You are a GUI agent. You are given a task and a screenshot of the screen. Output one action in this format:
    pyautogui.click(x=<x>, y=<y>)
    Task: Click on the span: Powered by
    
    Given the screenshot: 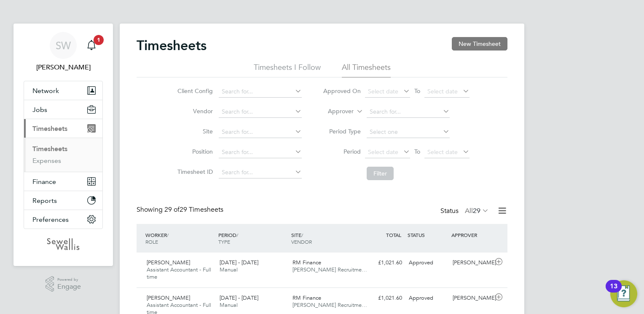 What is the action you would take?
    pyautogui.click(x=69, y=280)
    